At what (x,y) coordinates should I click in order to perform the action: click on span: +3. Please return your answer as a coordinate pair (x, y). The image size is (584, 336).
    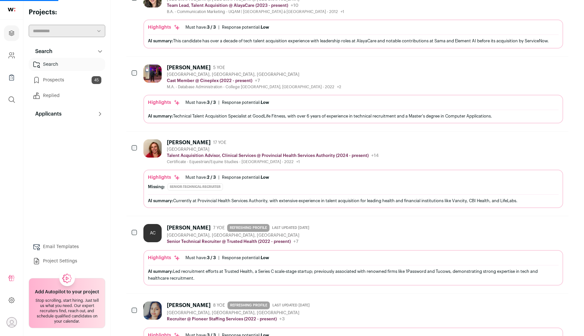
    Looking at the image, I should click on (282, 319).